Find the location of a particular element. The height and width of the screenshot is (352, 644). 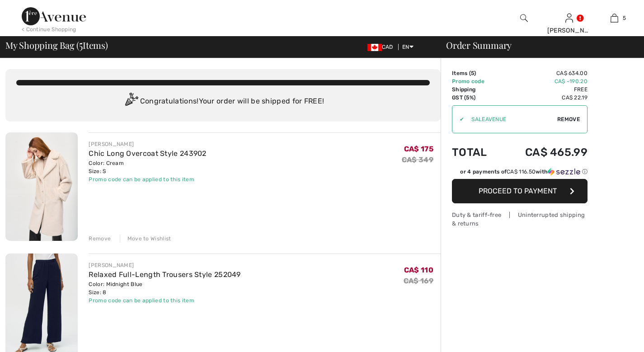

td: Items ( ) is located at coordinates (476, 73).